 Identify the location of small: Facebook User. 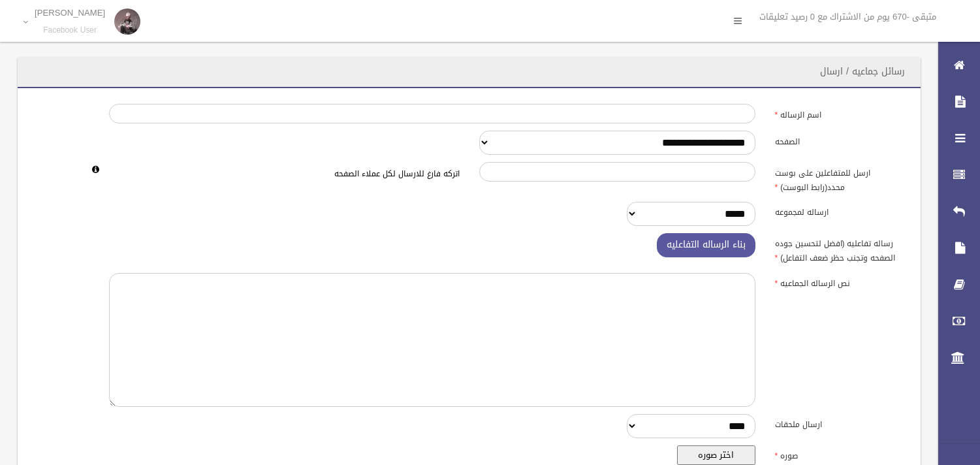
(70, 30).